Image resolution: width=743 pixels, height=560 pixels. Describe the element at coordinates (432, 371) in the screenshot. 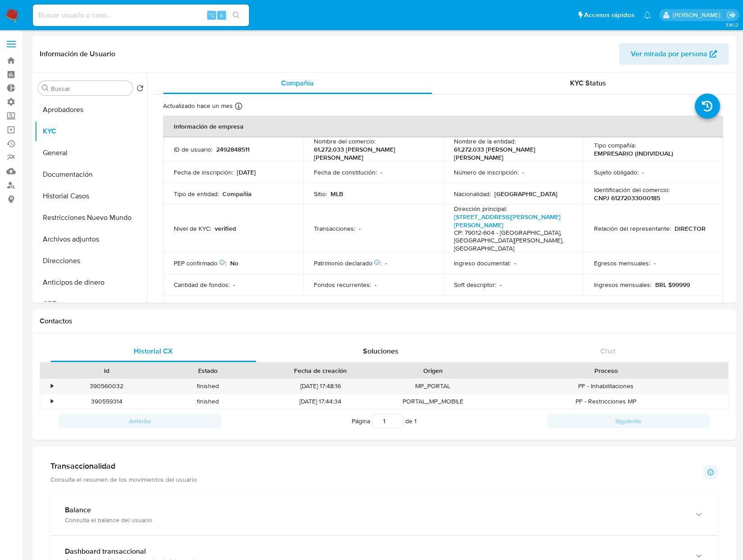

I see `div: Origen` at that location.